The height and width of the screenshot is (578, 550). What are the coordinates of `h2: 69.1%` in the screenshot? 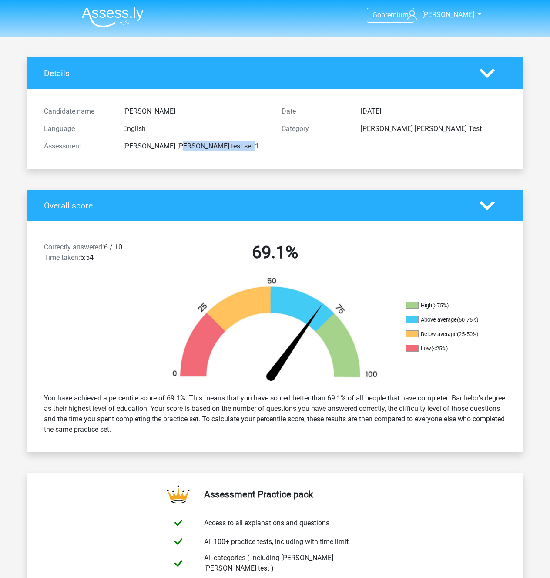 It's located at (275, 252).